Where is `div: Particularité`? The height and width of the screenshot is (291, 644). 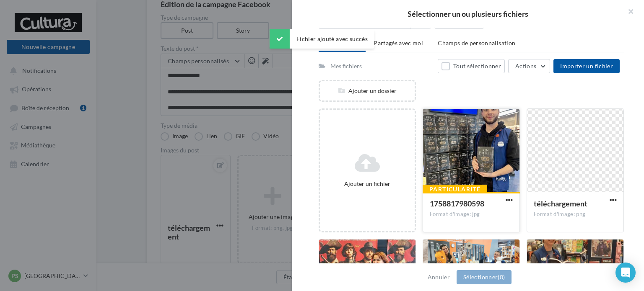
div: Particularité is located at coordinates (455, 189).